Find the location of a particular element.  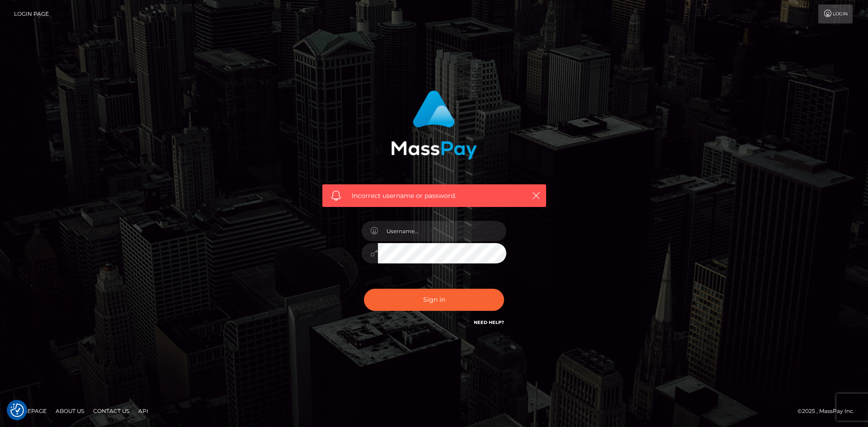

a: Homepage is located at coordinates (30, 411).